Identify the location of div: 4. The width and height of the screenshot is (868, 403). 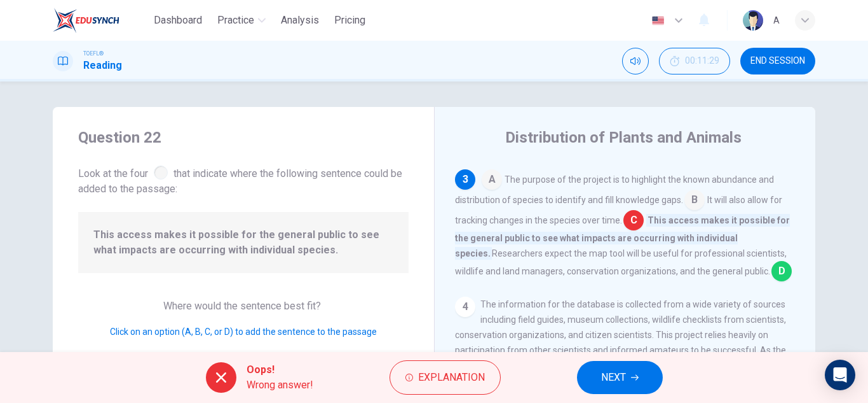
(465, 307).